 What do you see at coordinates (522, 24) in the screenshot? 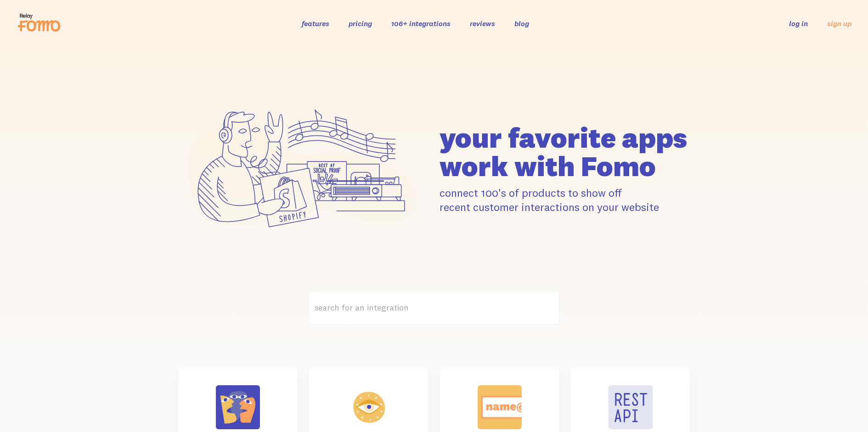
I see `a: blog` at bounding box center [522, 24].